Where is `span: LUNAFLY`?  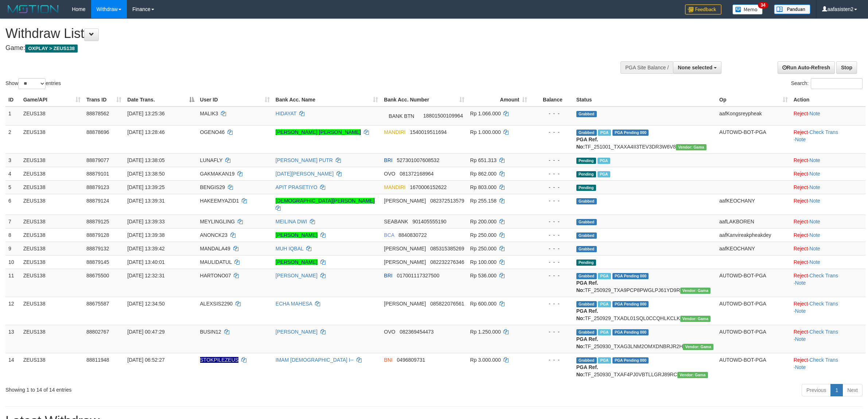 span: LUNAFLY is located at coordinates (211, 160).